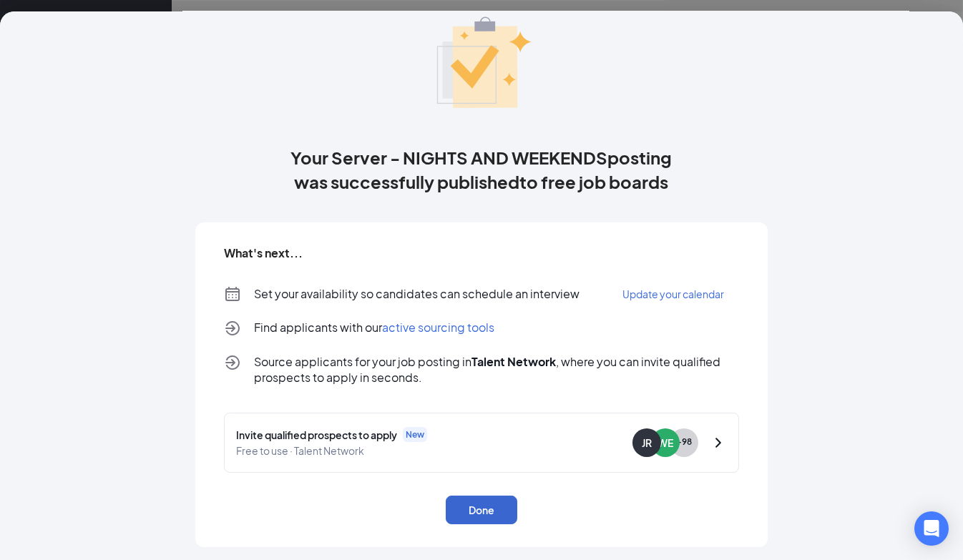  I want to click on span: active sourcing tools, so click(438, 327).